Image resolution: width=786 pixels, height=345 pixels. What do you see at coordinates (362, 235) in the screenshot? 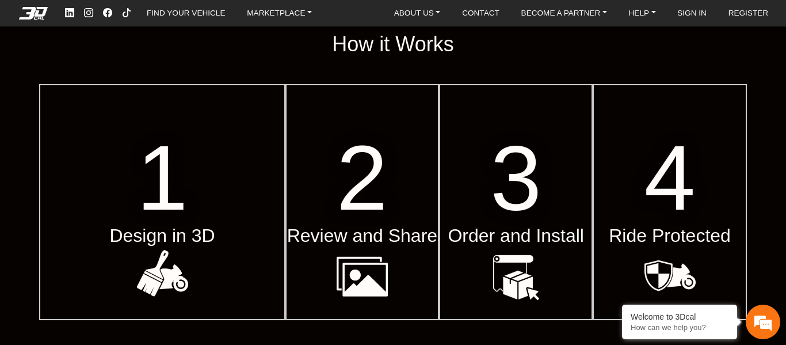
I see `span: Review and Share` at bounding box center [362, 235].